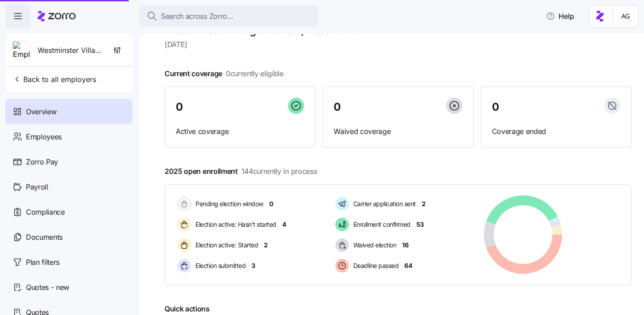 Image resolution: width=644 pixels, height=315 pixels. What do you see at coordinates (44, 137) in the screenshot?
I see `span: Employees` at bounding box center [44, 137].